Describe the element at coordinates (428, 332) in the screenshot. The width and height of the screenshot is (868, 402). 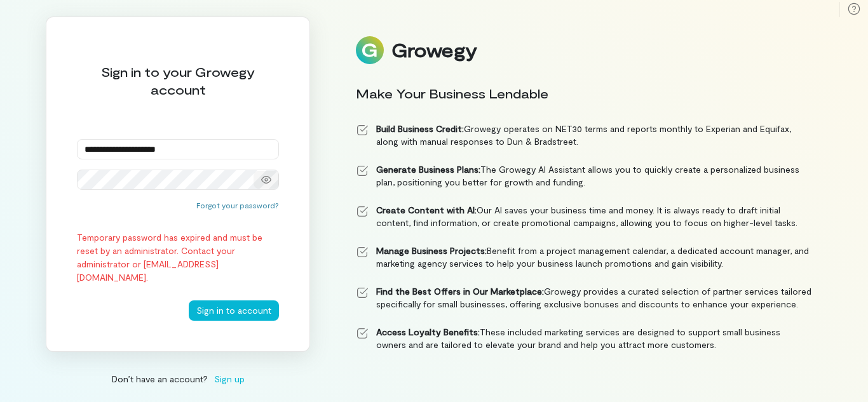
I see `strong: Access Loyalty Benefits:` at that location.